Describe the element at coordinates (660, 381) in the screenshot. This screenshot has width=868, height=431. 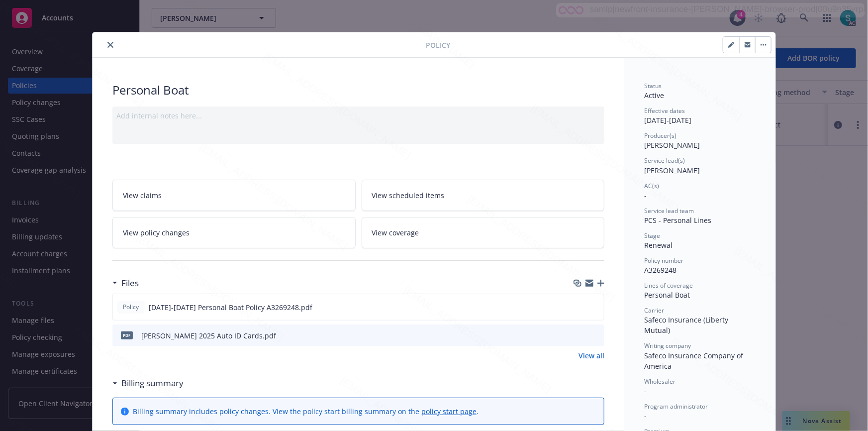
I see `span: Wholesaler` at that location.